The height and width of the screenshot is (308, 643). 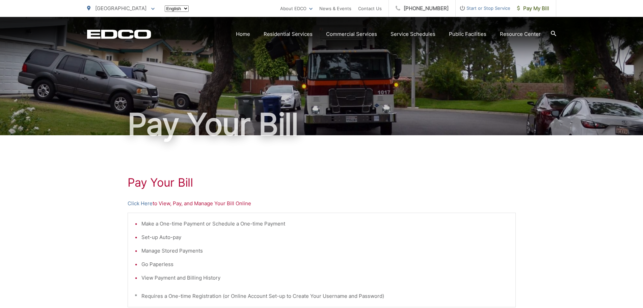 I want to click on a: Service Schedules, so click(x=413, y=34).